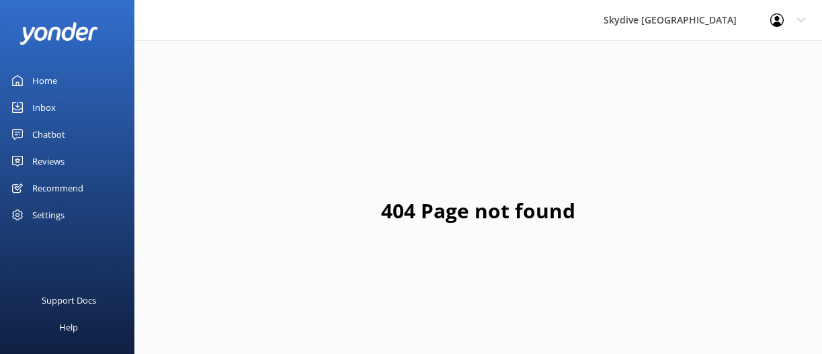 This screenshot has width=822, height=354. Describe the element at coordinates (69, 300) in the screenshot. I see `div: Support Docs` at that location.